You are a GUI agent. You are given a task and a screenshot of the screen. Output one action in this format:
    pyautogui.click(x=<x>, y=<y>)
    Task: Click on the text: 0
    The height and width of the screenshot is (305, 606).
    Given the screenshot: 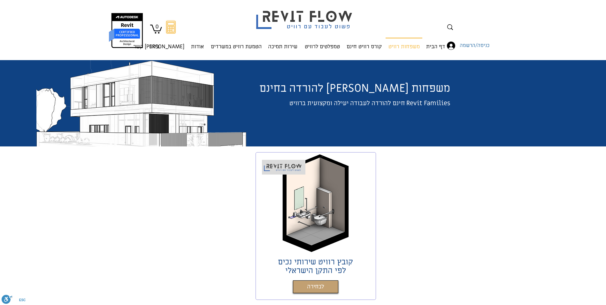 What is the action you would take?
    pyautogui.click(x=157, y=27)
    